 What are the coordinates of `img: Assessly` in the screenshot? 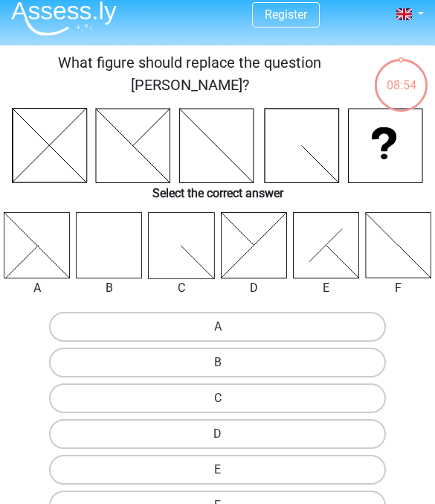 It's located at (64, 18).